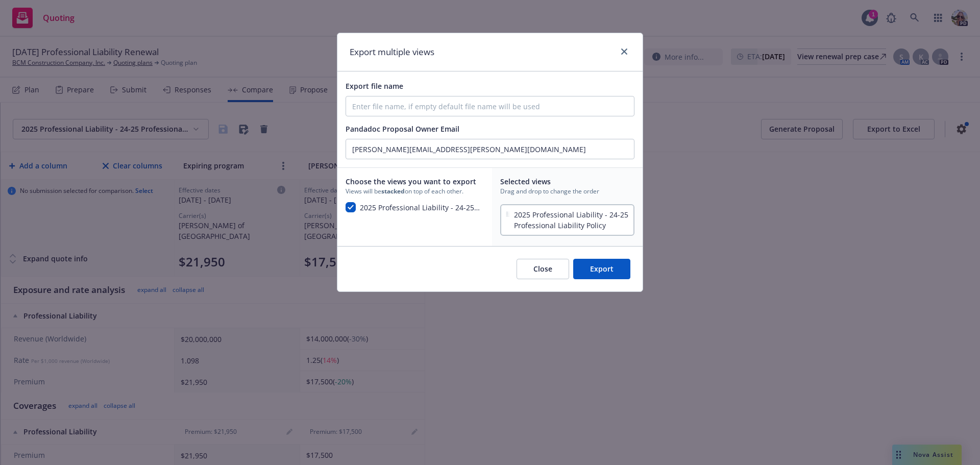  Describe the element at coordinates (374, 86) in the screenshot. I see `span: Export file name` at that location.